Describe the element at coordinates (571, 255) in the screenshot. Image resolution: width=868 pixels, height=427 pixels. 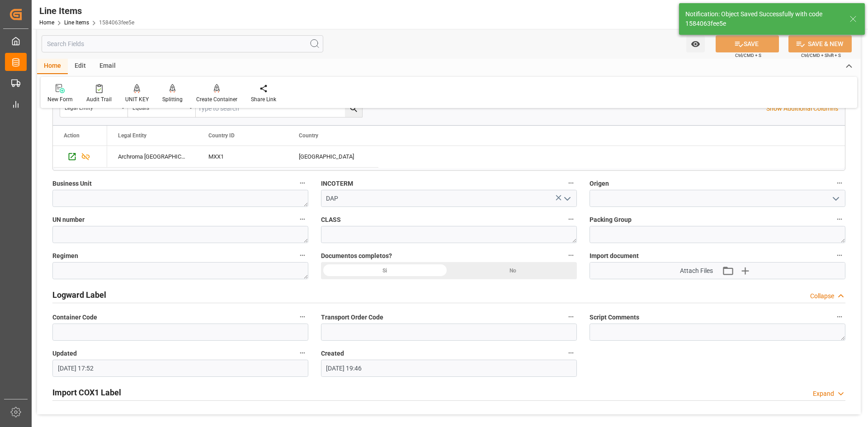
I see `button: Documentos completos?` at that location.